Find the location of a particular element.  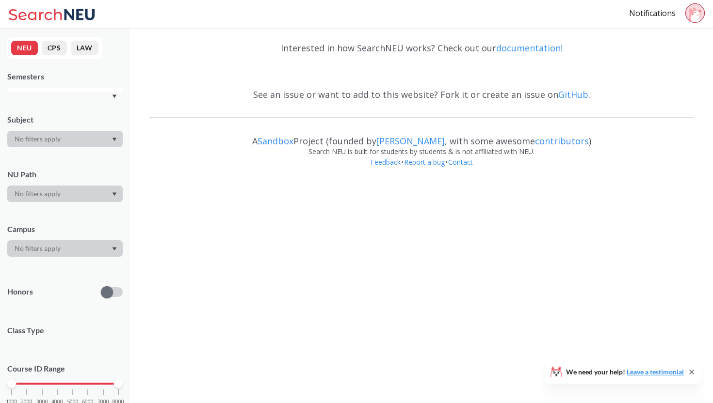

a: GitHub is located at coordinates (573, 95).